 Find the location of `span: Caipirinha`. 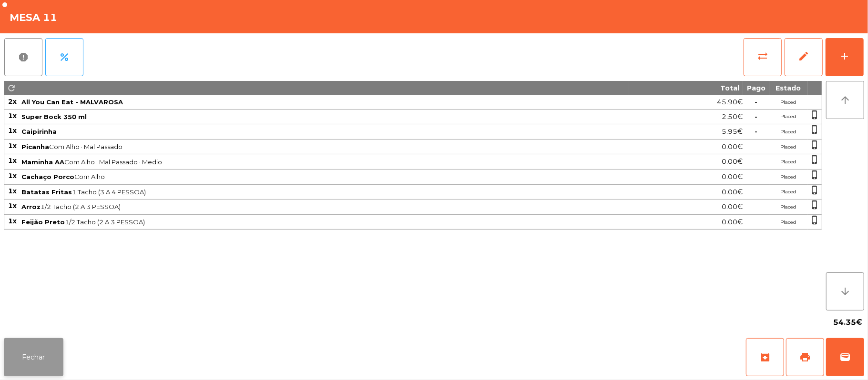

span: Caipirinha is located at coordinates (39, 132).